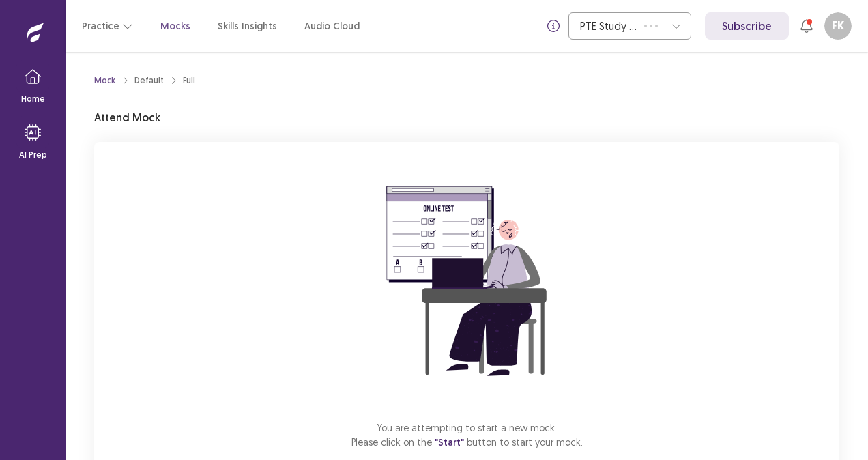  Describe the element at coordinates (175, 26) in the screenshot. I see `a: Mocks` at that location.